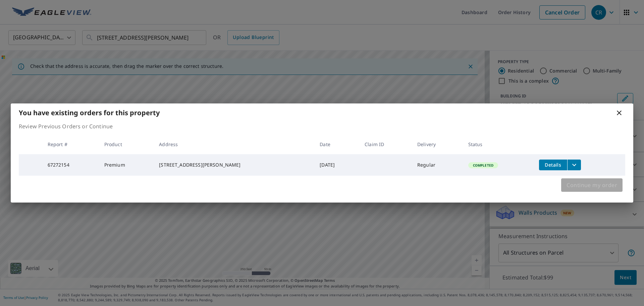  Describe the element at coordinates (89, 113) in the screenshot. I see `b: You have existing orders for this property` at that location.